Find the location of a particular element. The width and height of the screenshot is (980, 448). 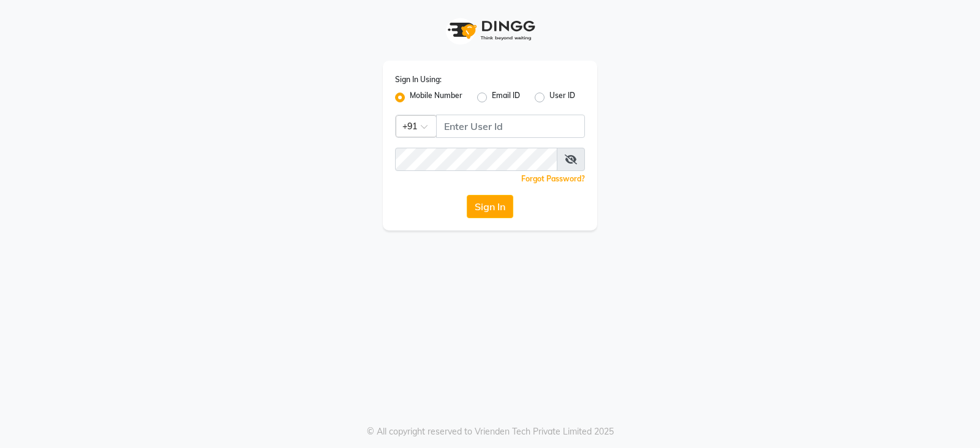

label: Email ID is located at coordinates (506, 97).